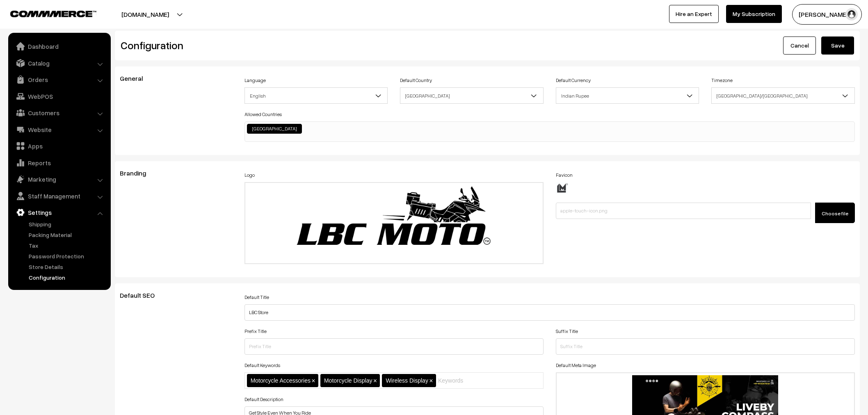  Describe the element at coordinates (59, 179) in the screenshot. I see `a: Marketing` at that location.